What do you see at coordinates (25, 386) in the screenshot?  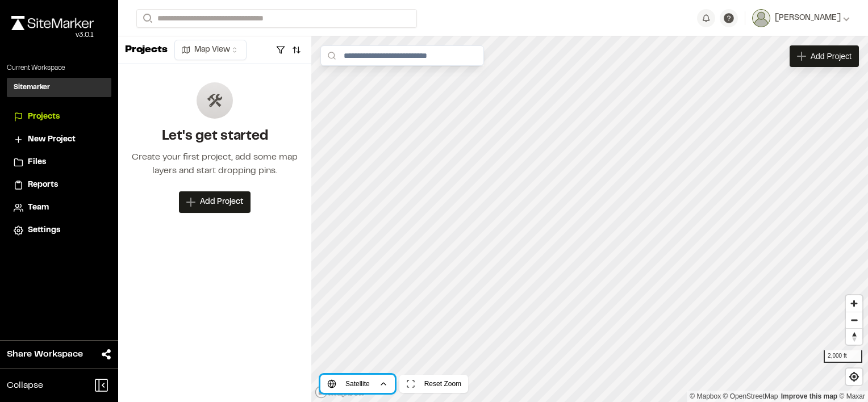 I see `span: Collapse` at bounding box center [25, 386].